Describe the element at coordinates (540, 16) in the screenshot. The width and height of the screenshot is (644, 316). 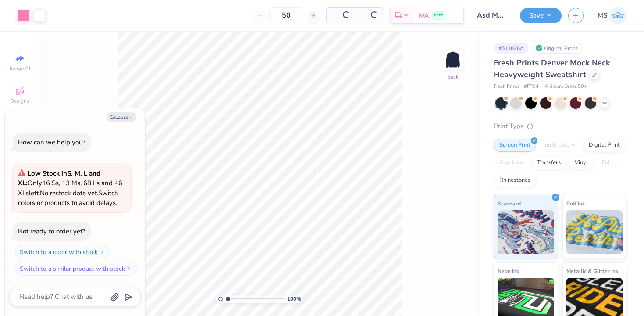
I see `button: Save` at that location.